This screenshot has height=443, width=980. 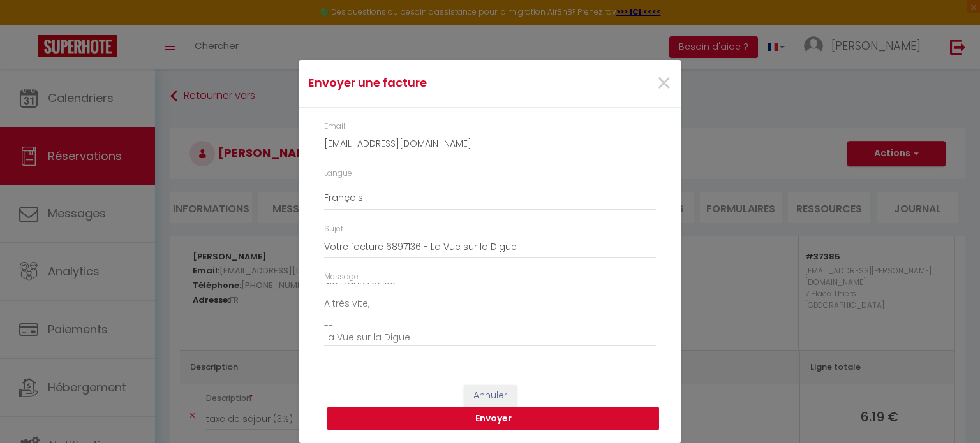 What do you see at coordinates (334, 126) in the screenshot?
I see `label: Email` at bounding box center [334, 126].